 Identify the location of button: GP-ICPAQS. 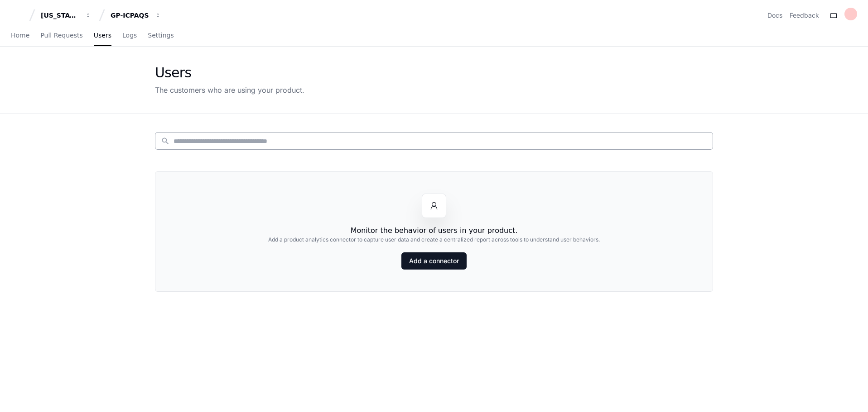
(136, 15).